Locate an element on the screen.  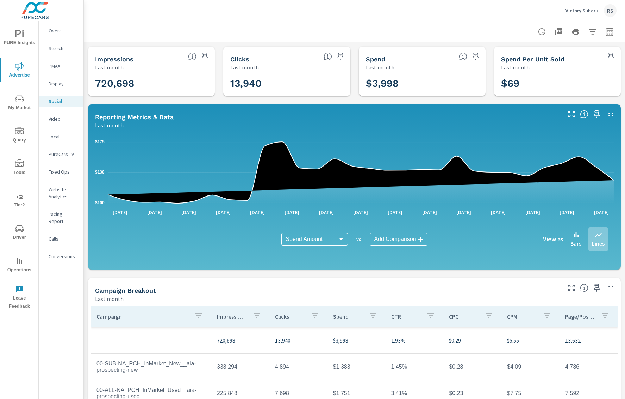
p: Victory Subaru is located at coordinates (582, 11).